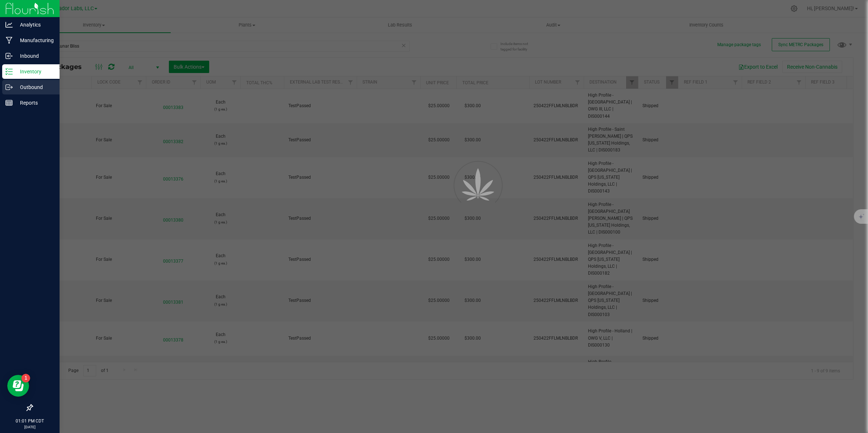 The height and width of the screenshot is (433, 868). I want to click on inline-svg: Manufacturing, so click(9, 41).